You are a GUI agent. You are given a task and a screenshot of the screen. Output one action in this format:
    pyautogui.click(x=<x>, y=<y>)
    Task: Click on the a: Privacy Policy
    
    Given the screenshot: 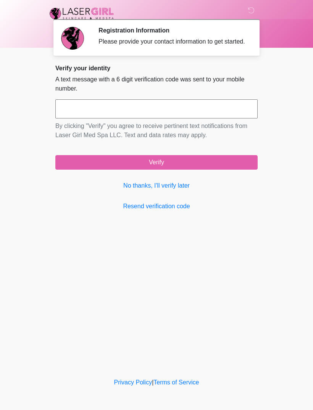 What is the action you would take?
    pyautogui.click(x=133, y=382)
    